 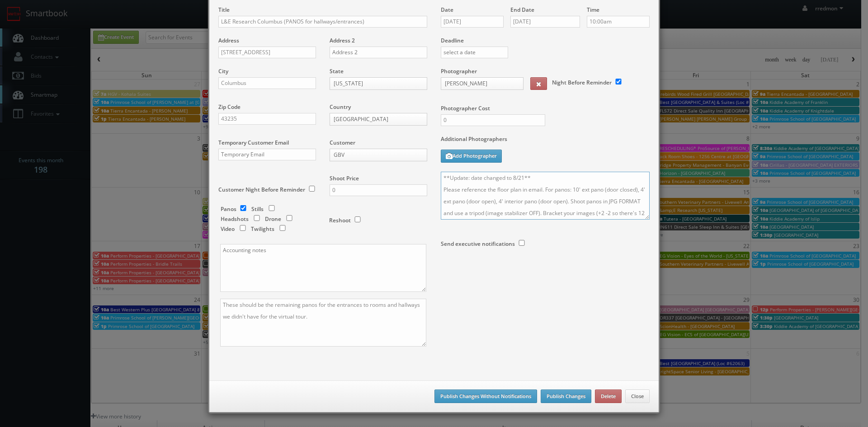 What do you see at coordinates (593, 10) in the screenshot?
I see `label: Time` at bounding box center [593, 10].